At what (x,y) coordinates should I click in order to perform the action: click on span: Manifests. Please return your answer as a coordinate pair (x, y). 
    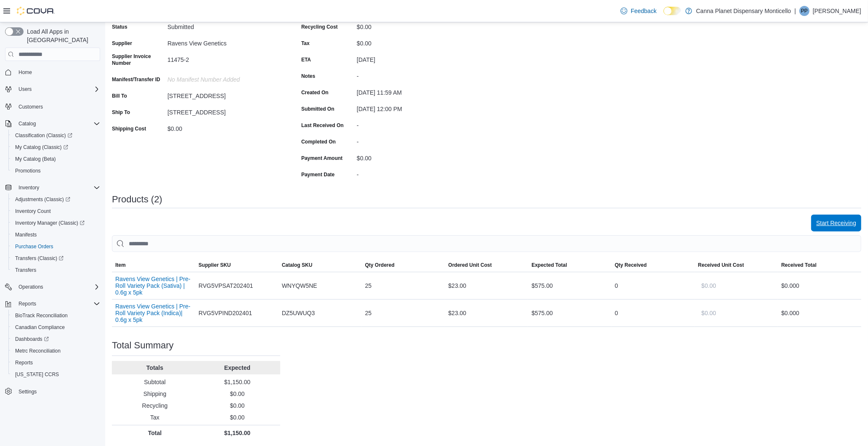
    Looking at the image, I should click on (56, 235).